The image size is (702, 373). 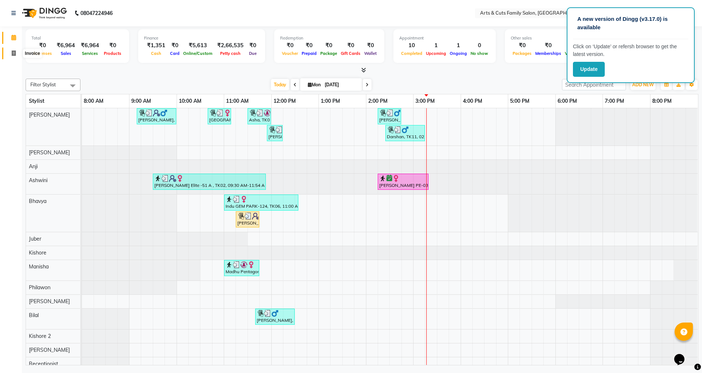 What do you see at coordinates (570, 38) in the screenshot?
I see `div: Other sales` at bounding box center [570, 38].